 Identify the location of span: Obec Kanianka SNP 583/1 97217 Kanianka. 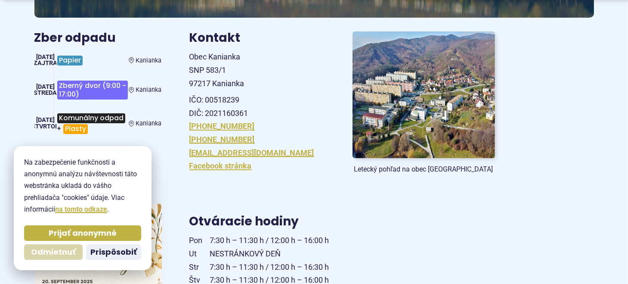
(217, 70).